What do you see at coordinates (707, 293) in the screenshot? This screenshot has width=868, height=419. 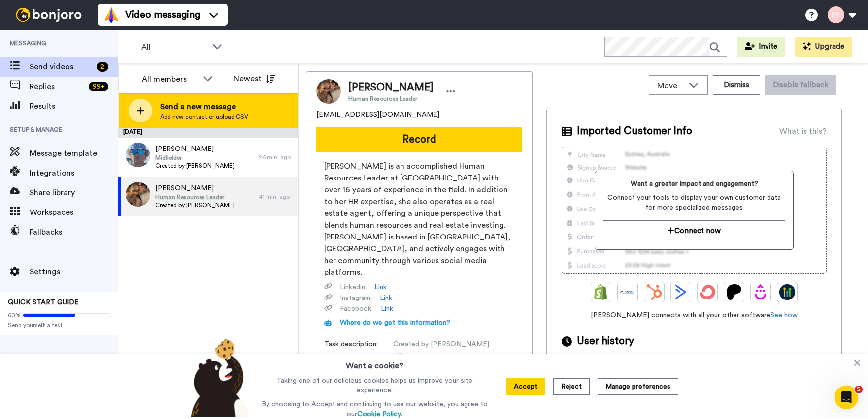 I see `img: ConvertKit` at bounding box center [707, 293].